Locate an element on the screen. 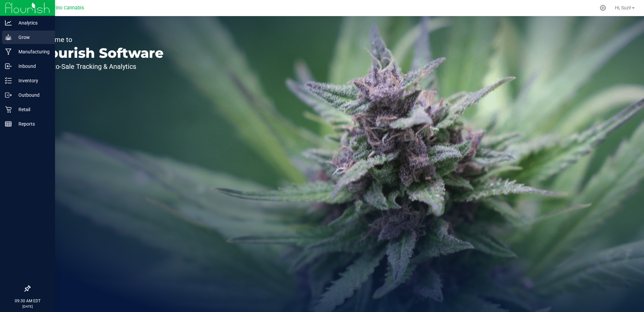 The width and height of the screenshot is (644, 312). p: 09:30 AM EDT is located at coordinates (28, 301).